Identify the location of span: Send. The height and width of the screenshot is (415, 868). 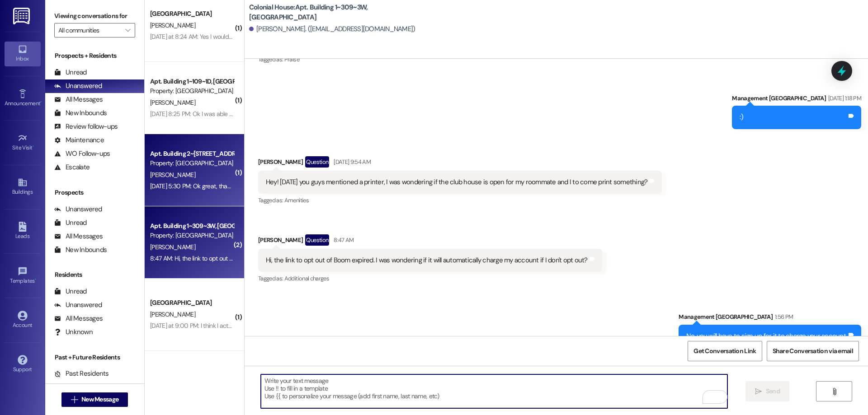
(773, 391).